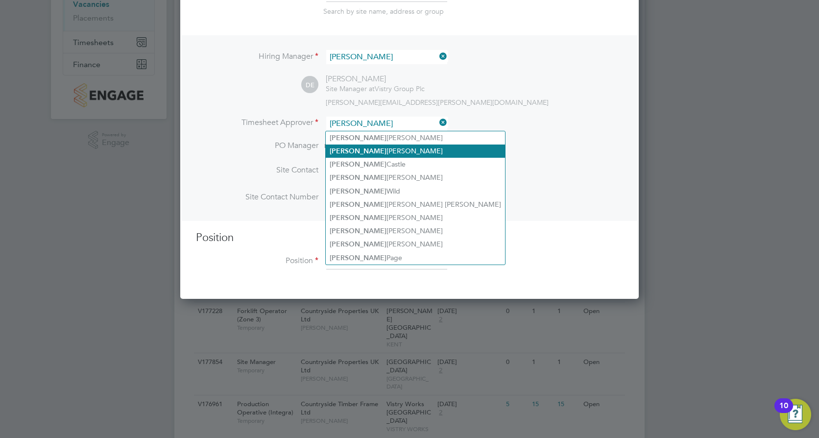  I want to click on label: Site Contact, so click(257, 170).